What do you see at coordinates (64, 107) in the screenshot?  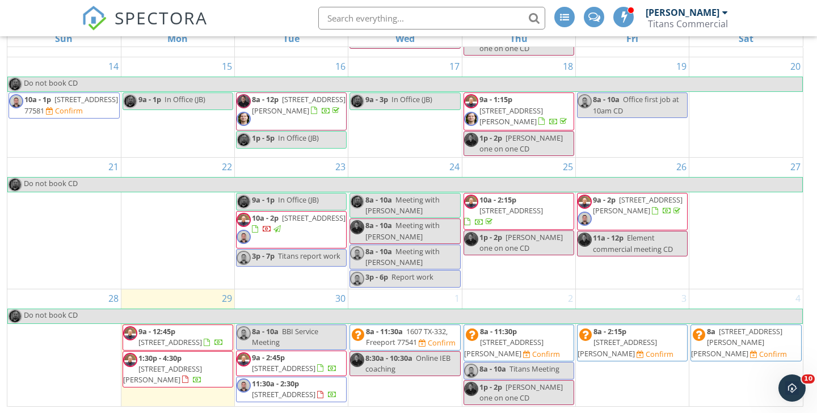 I see `td: Go to September 14, 2025` at bounding box center [64, 107].